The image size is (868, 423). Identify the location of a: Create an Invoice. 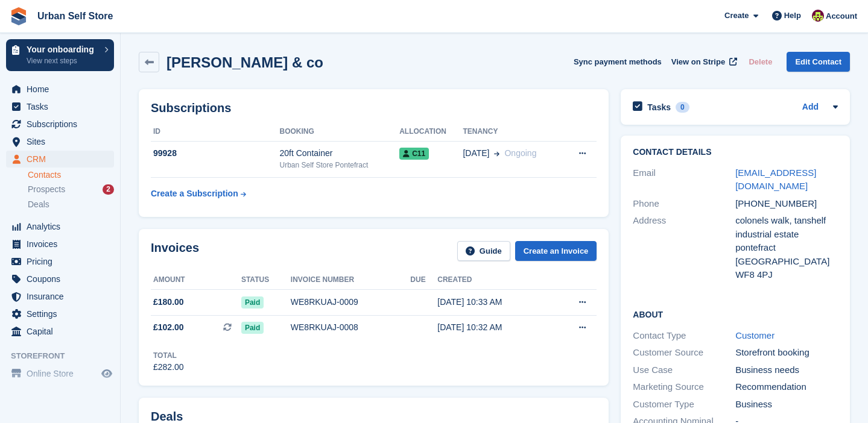
(556, 251).